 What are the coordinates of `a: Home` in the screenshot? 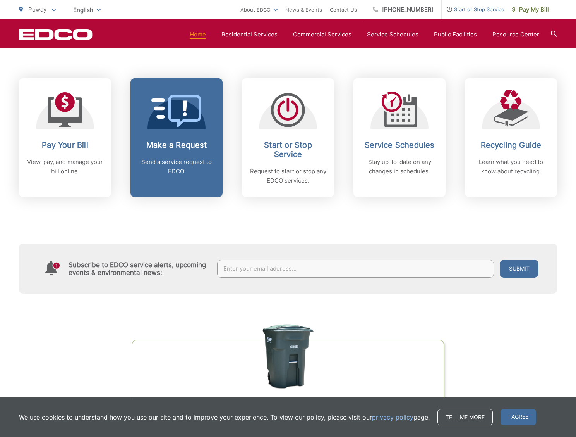 It's located at (198, 34).